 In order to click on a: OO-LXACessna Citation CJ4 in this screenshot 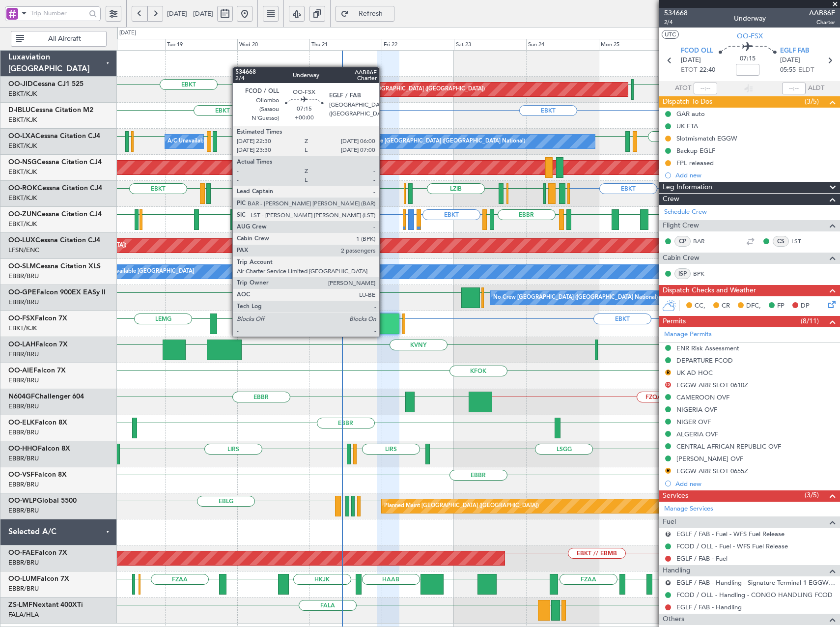, I will do `click(54, 136)`.